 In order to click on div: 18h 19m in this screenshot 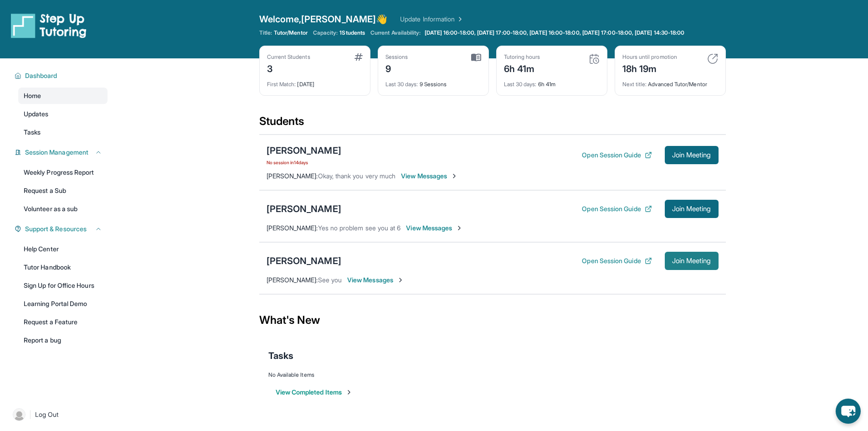, I will do `click(650, 68)`.